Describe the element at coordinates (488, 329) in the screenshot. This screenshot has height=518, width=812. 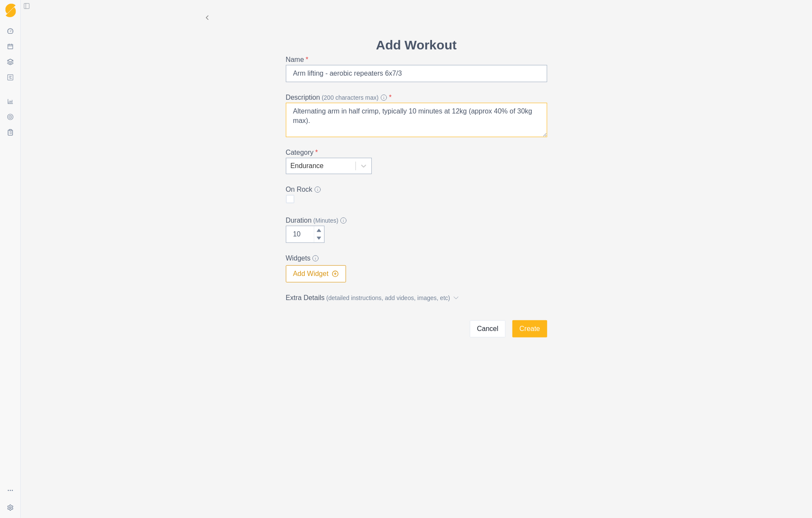
I see `button: Cancel` at that location.